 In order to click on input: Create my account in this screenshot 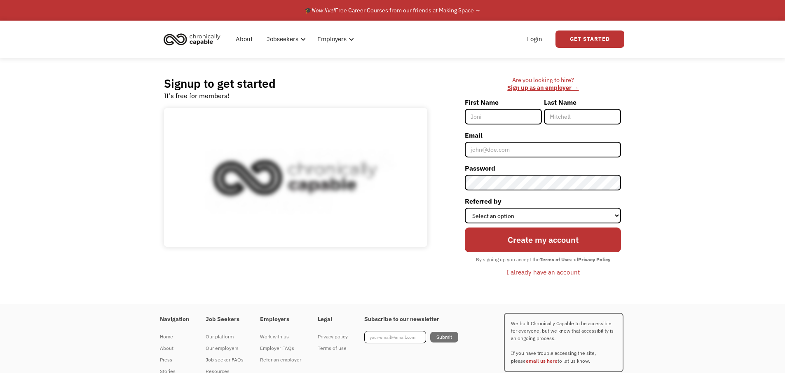, I will do `click(543, 240)`.